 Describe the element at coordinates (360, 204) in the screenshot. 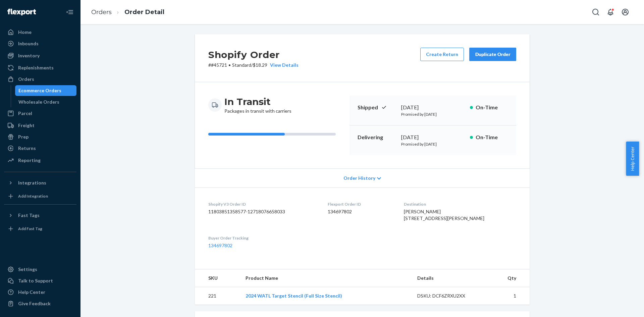

I see `dt: Flexport Order ID` at that location.